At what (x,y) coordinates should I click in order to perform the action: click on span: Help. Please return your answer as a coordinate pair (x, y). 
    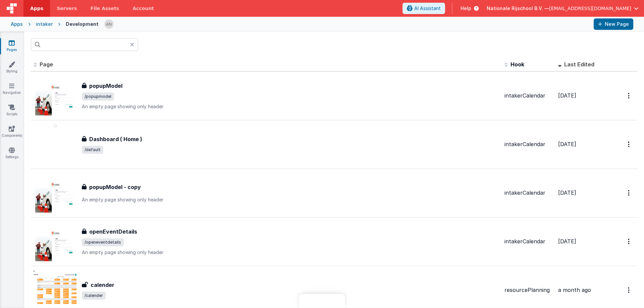
    Looking at the image, I should click on (466, 8).